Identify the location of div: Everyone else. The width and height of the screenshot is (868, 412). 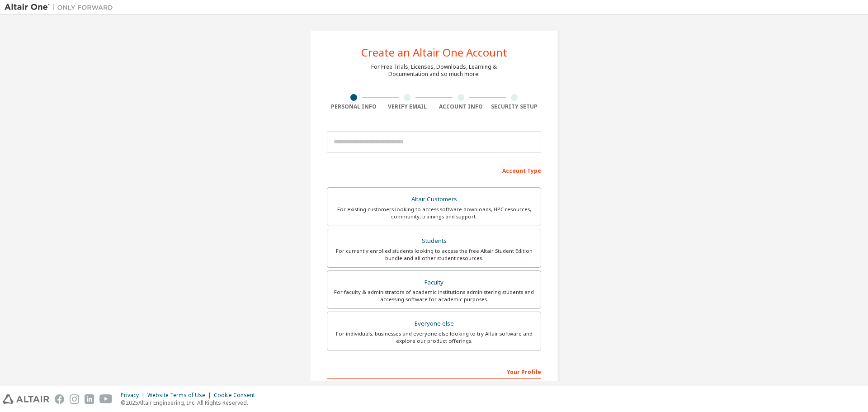
(434, 324).